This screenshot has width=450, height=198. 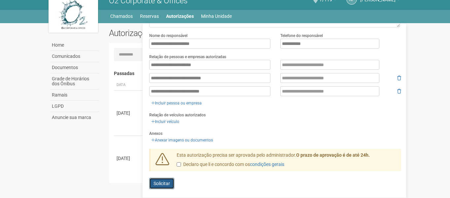 I want to click on input: Declaro que li e concordo com oscondições gerais, so click(x=179, y=164).